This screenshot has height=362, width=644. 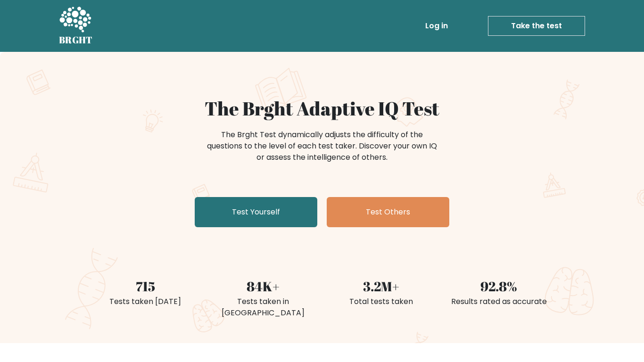 I want to click on a: Take the test, so click(x=536, y=26).